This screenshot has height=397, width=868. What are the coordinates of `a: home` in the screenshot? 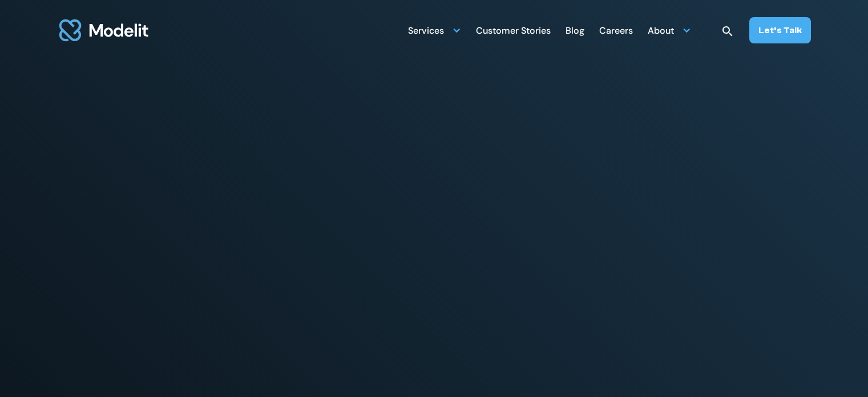 It's located at (104, 30).